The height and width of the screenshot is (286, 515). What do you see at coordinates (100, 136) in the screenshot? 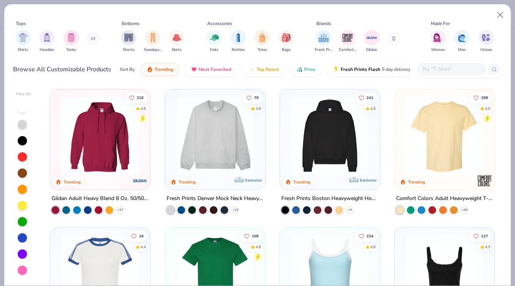
I see `img: 01756b78-01f6-4cc6-8d8a-3c30c1a0c8ac` at bounding box center [100, 136].